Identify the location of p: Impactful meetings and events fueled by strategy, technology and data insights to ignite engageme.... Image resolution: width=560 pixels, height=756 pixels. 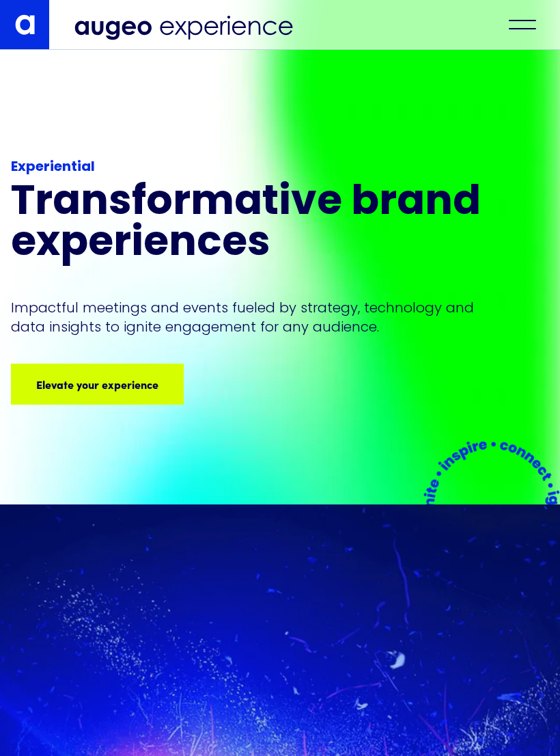
(246, 316).